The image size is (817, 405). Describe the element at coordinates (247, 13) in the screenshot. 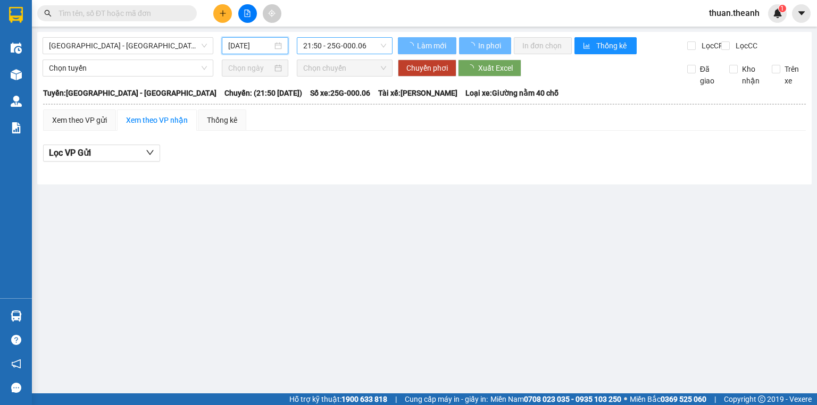

I see `span: file-add` at that location.